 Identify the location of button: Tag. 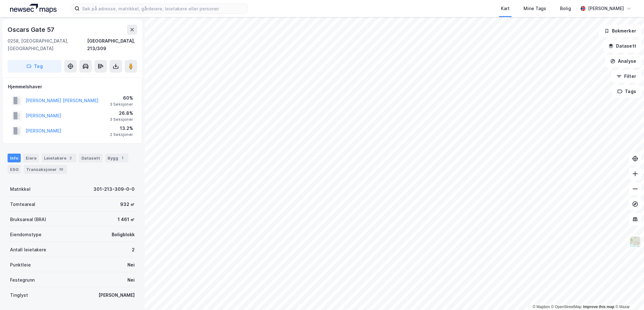
(34, 66).